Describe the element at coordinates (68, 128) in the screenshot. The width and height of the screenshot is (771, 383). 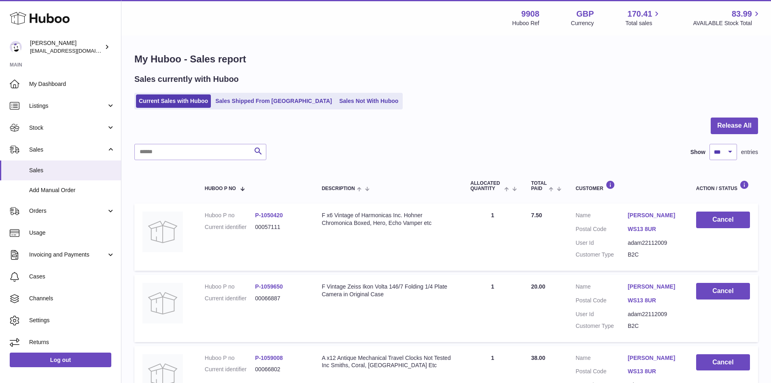
I see `span: Stock` at that location.